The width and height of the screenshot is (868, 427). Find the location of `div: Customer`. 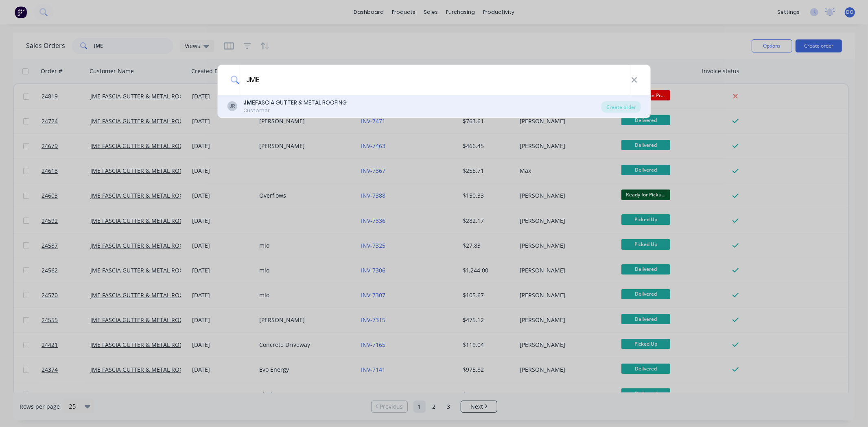

div: Customer is located at coordinates (295, 111).